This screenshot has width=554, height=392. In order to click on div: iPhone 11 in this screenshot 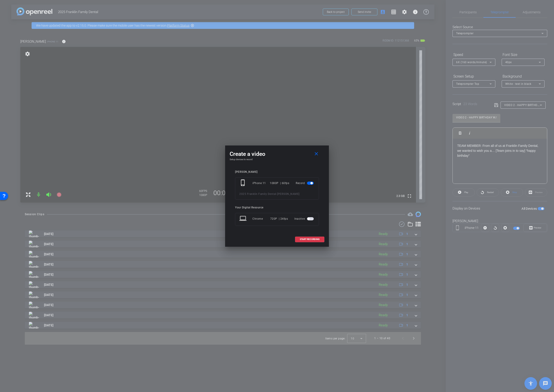, I will do `click(261, 183)`.